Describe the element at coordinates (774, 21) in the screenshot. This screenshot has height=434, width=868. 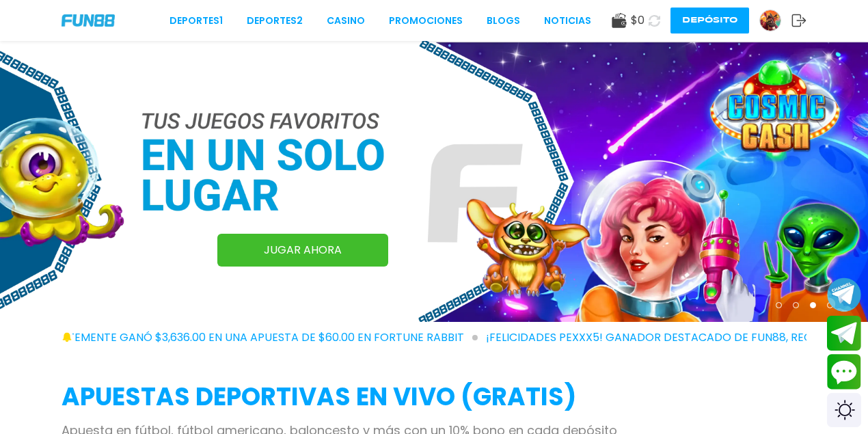
I see `a: Avatar` at that location.